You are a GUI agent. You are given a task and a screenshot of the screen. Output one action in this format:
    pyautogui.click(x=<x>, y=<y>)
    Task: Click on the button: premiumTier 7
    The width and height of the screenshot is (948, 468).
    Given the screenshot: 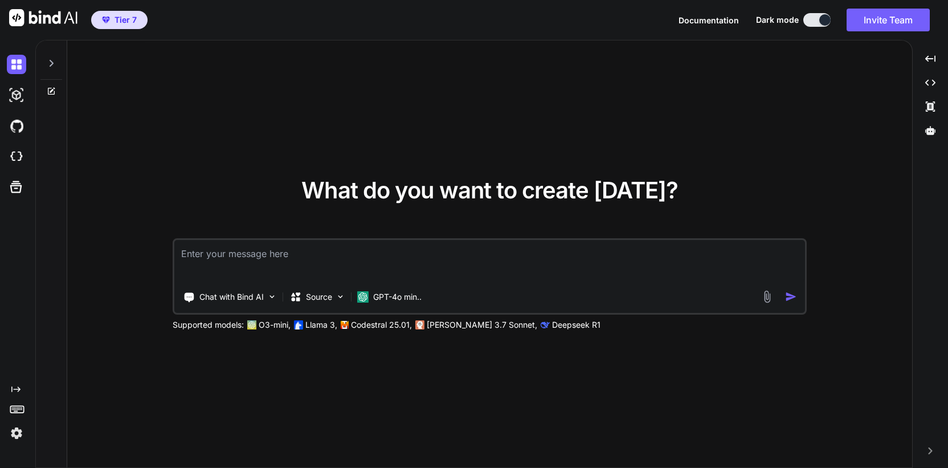 What is the action you would take?
    pyautogui.click(x=119, y=20)
    